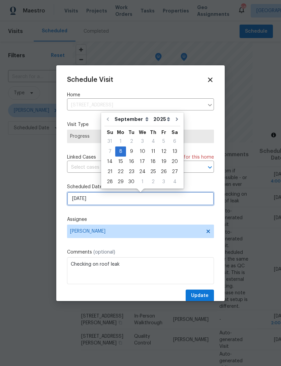 Image resolution: width=281 pixels, height=366 pixels. What do you see at coordinates (153, 172) in the screenshot?
I see `div: Thu Sep 25 2025` at bounding box center [153, 172].